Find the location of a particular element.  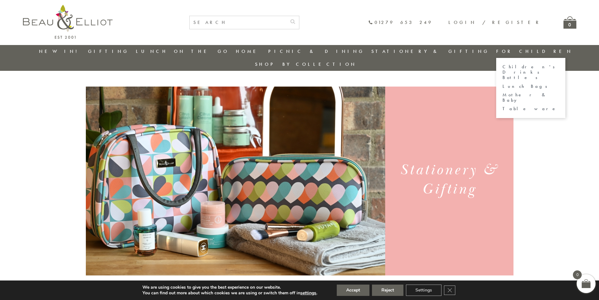

div: 0 is located at coordinates (570, 22).